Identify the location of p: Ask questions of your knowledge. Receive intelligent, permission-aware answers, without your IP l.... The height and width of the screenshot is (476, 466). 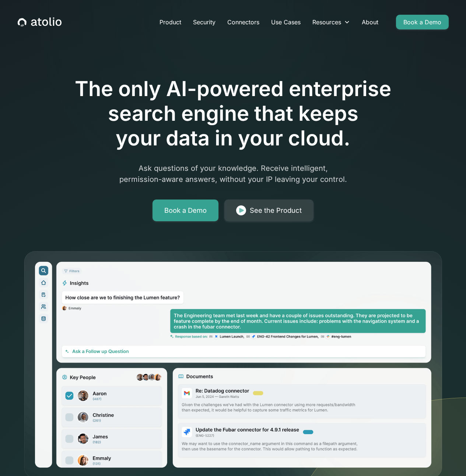
(233, 174).